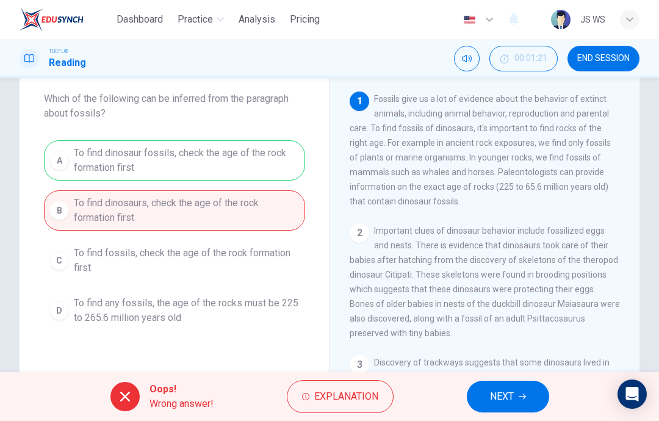  What do you see at coordinates (195, 20) in the screenshot?
I see `span: Practice` at bounding box center [195, 20].